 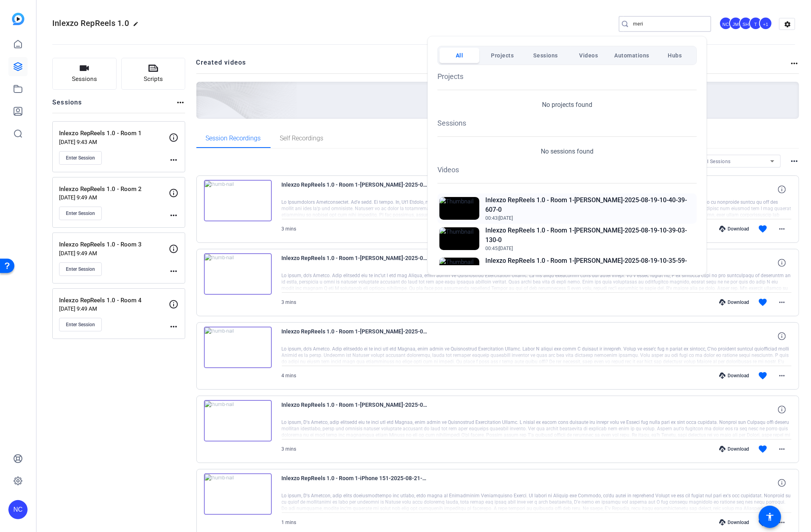 I want to click on span: All, so click(x=460, y=56).